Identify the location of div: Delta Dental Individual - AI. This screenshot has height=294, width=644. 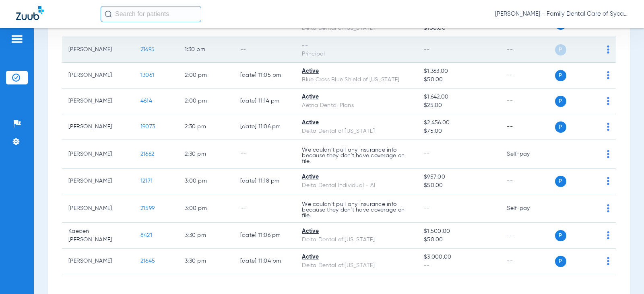
(356, 186).